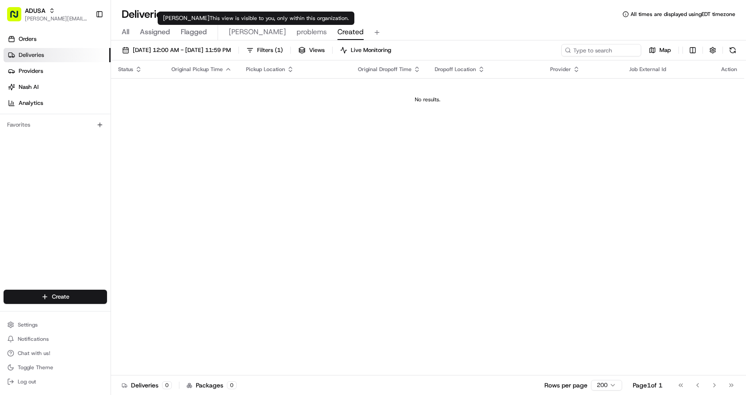 This screenshot has width=746, height=395. What do you see at coordinates (197, 69) in the screenshot?
I see `span: Original Pickup Time` at bounding box center [197, 69].